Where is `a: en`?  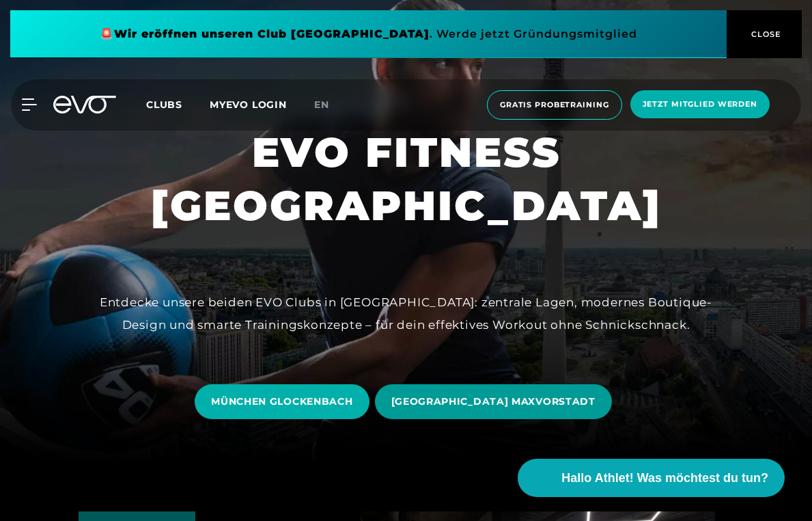 a: en is located at coordinates (330, 105).